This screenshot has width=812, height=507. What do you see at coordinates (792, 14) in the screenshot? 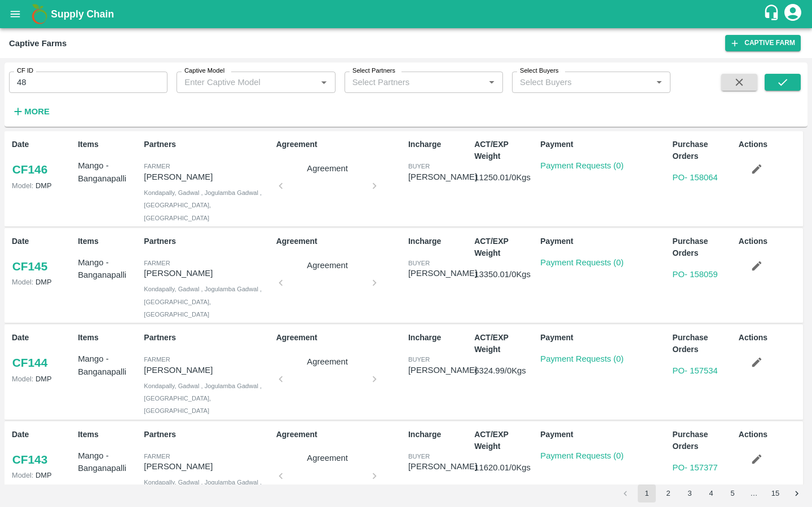
I see `div: account of current user` at bounding box center [792, 14].